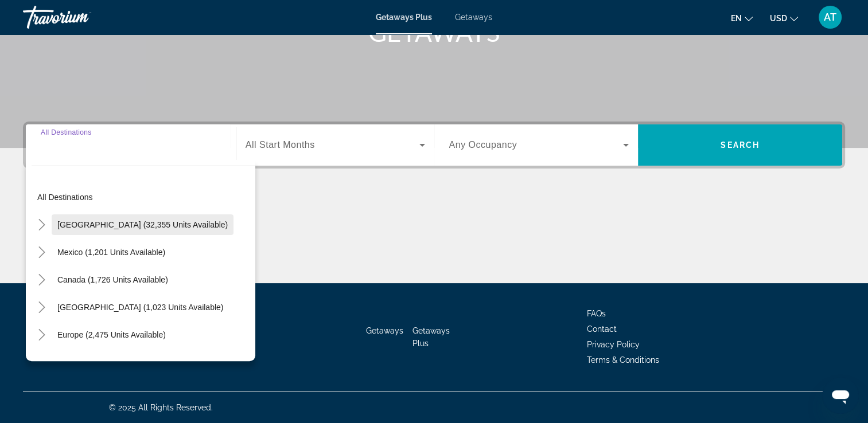 This screenshot has width=868, height=423. I want to click on button: All destinations, so click(143, 197).